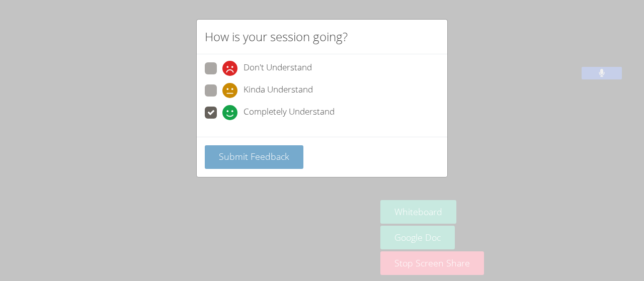 Image resolution: width=644 pixels, height=281 pixels. Describe the element at coordinates (288, 112) in the screenshot. I see `span: Completely Understand` at that location.